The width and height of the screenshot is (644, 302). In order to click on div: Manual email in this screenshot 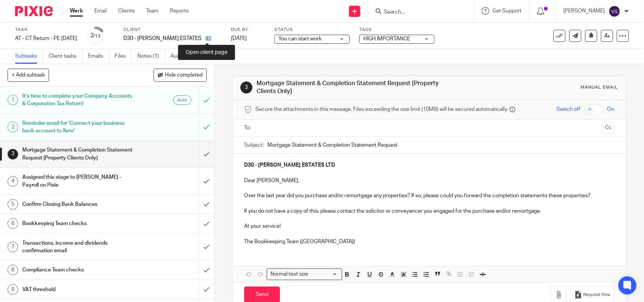, I will do `click(599, 88)`.